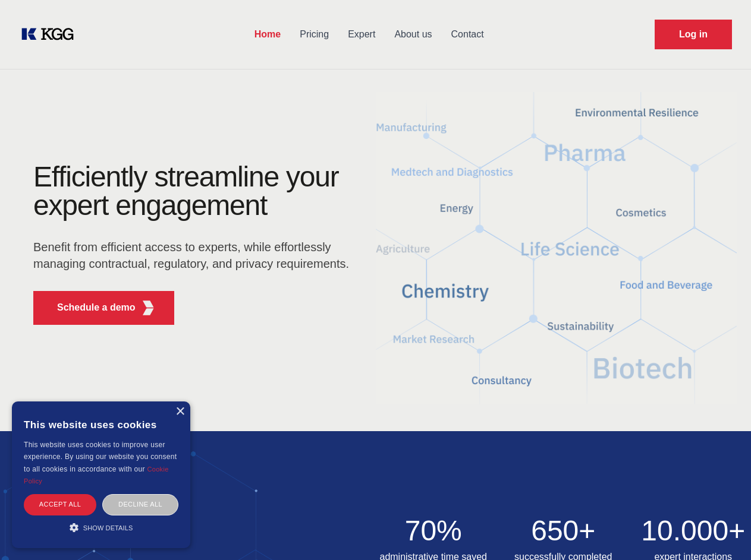 The height and width of the screenshot is (560, 751). Describe the element at coordinates (721, 532) in the screenshot. I see `div: Chat Widget` at that location.